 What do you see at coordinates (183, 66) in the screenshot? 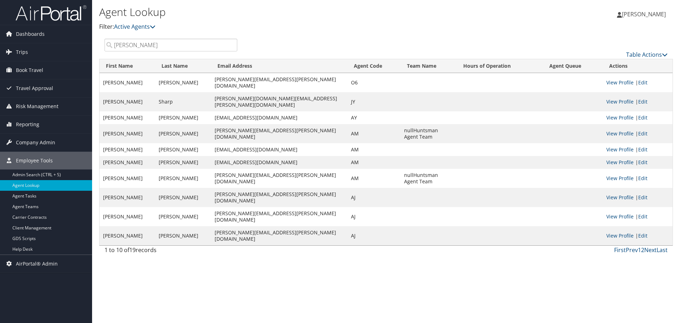
I see `th: Last Name: activate to sort column ascending` at bounding box center [183, 66].